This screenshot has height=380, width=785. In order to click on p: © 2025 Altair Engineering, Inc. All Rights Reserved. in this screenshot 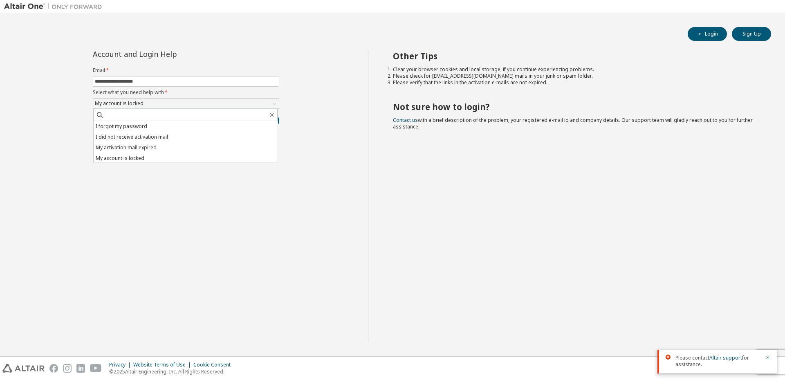, I will do `click(172, 371)`.